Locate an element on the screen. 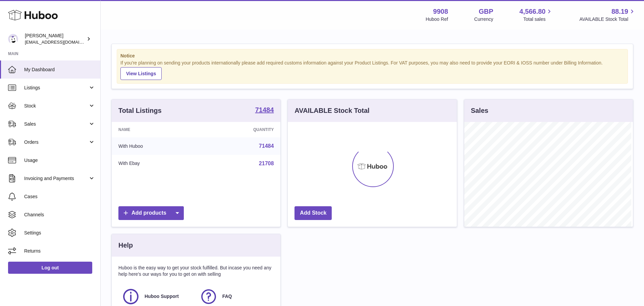 This screenshot has width=644, height=306. h3: Help is located at coordinates (125, 245).